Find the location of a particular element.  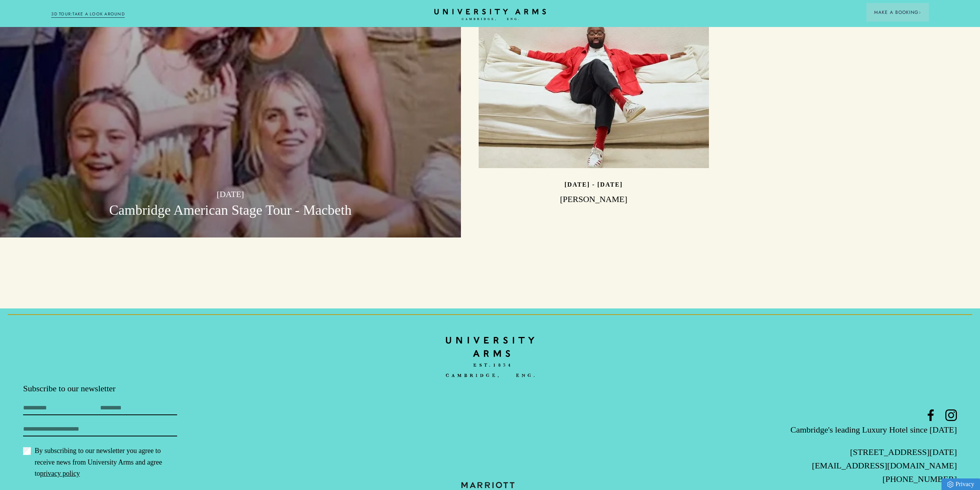

a: privacy policy is located at coordinates (60, 473).